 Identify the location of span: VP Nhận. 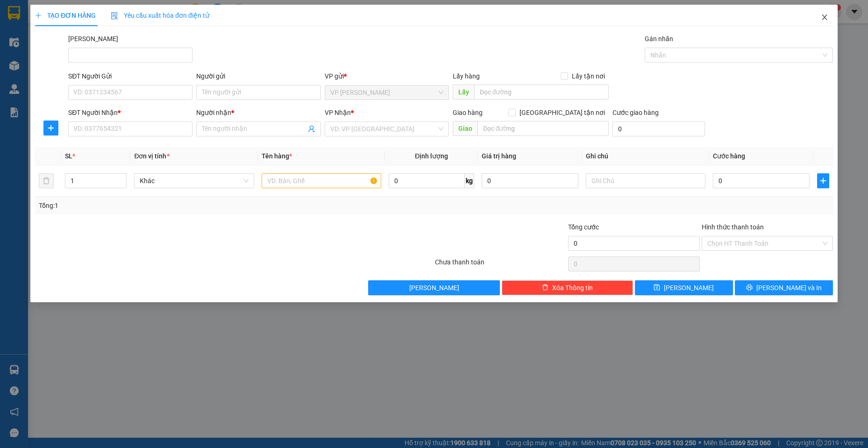
(338, 113).